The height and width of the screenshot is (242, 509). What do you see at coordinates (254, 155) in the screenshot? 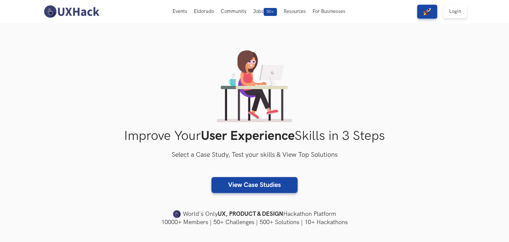
I see `h3: Select a Case Study, Test your skills & View Top Solutions` at bounding box center [254, 155].